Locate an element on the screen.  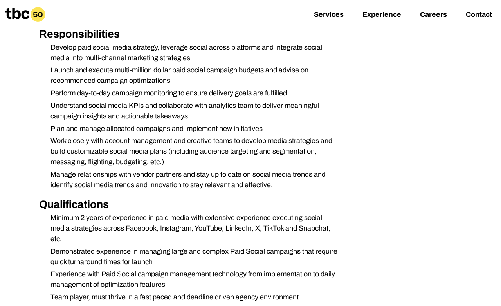
li: Minimum 2 years of experience in paid media with extensive experience executing social media stra... is located at coordinates (192, 229).